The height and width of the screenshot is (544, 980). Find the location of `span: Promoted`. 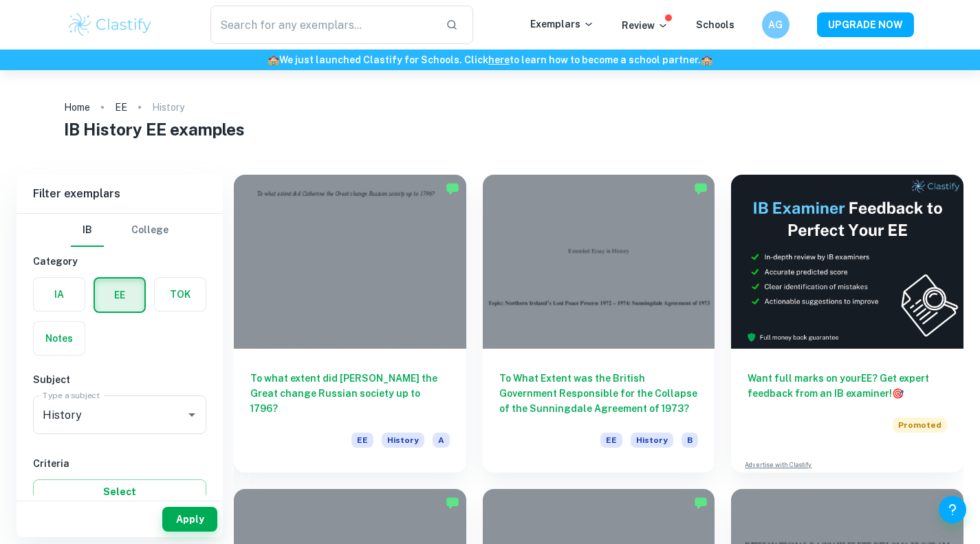

span: Promoted is located at coordinates (919, 425).